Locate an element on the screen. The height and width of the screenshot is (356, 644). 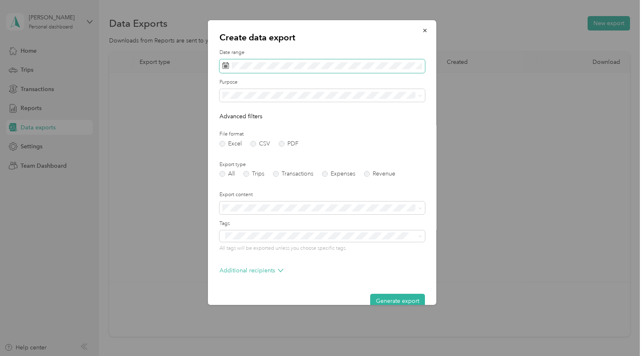
p: Advanced filters is located at coordinates (322, 116).